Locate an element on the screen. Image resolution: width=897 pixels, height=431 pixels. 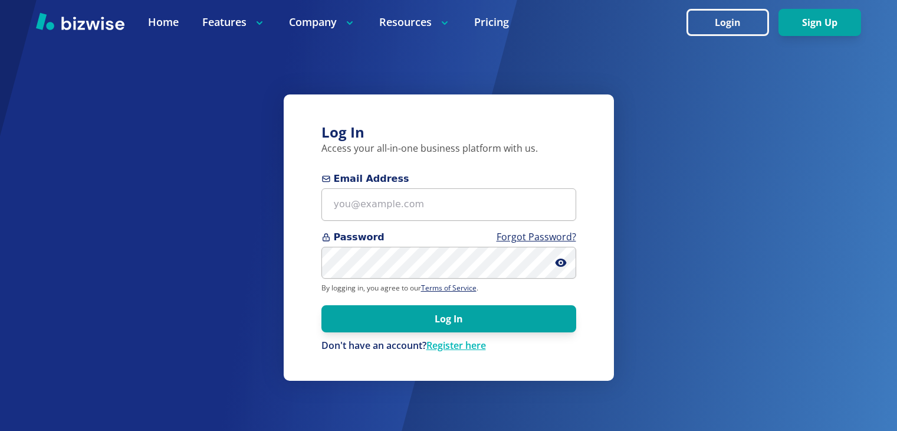
p: Company is located at coordinates (322, 22).